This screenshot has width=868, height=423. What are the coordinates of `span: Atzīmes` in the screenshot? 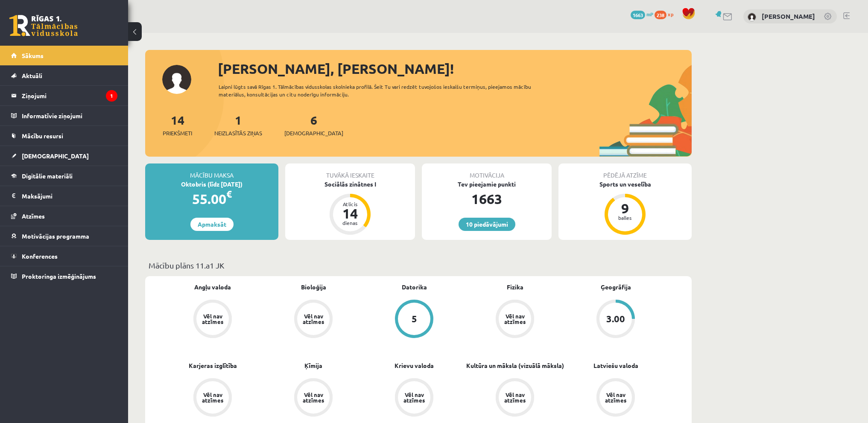 It's located at (33, 216).